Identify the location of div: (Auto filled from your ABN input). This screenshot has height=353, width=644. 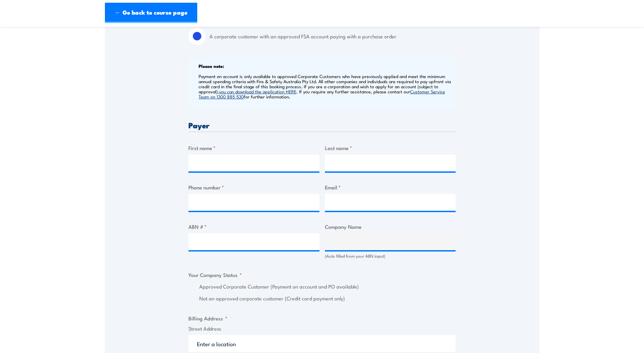
(390, 256).